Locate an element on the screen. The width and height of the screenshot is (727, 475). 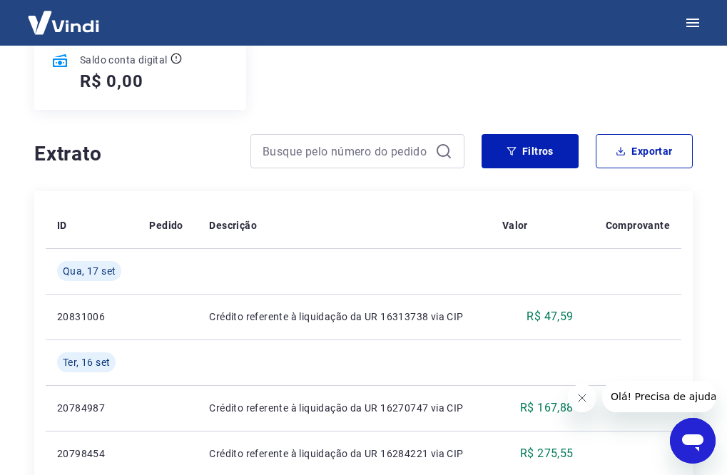
button: Exportar is located at coordinates (644, 151).